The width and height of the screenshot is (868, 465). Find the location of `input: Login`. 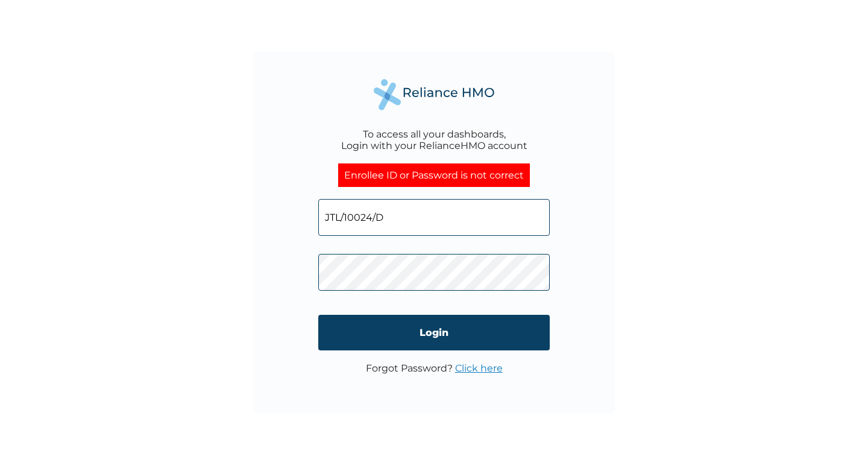

input: Login is located at coordinates (434, 332).